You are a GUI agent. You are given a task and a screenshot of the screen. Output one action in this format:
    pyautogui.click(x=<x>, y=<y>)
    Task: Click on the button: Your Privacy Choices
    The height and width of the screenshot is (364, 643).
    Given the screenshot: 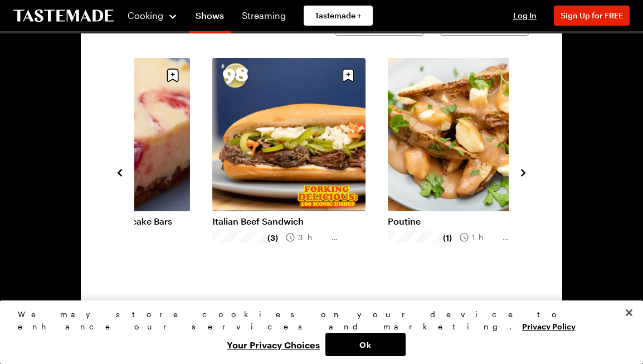 What is the action you would take?
    pyautogui.click(x=273, y=344)
    